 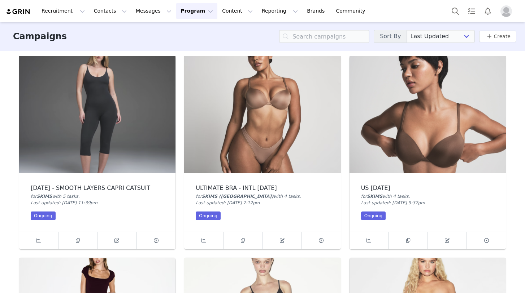 What do you see at coordinates (316, 11) in the screenshot?
I see `a: Brands` at bounding box center [316, 11].